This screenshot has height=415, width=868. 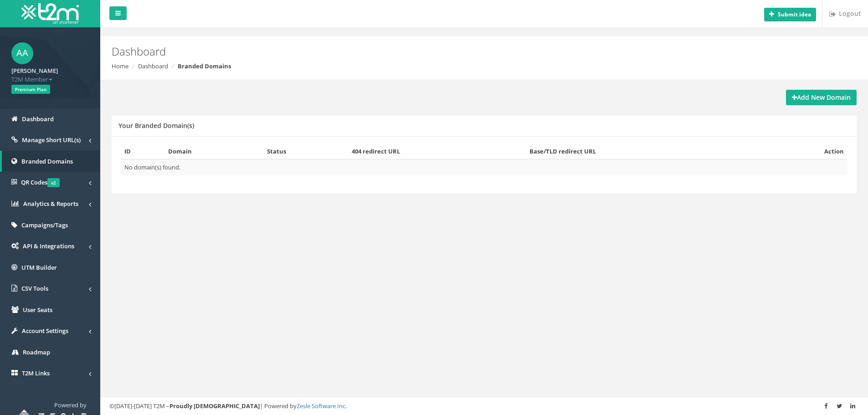 I want to click on th: 404 redirect URL, so click(x=437, y=151).